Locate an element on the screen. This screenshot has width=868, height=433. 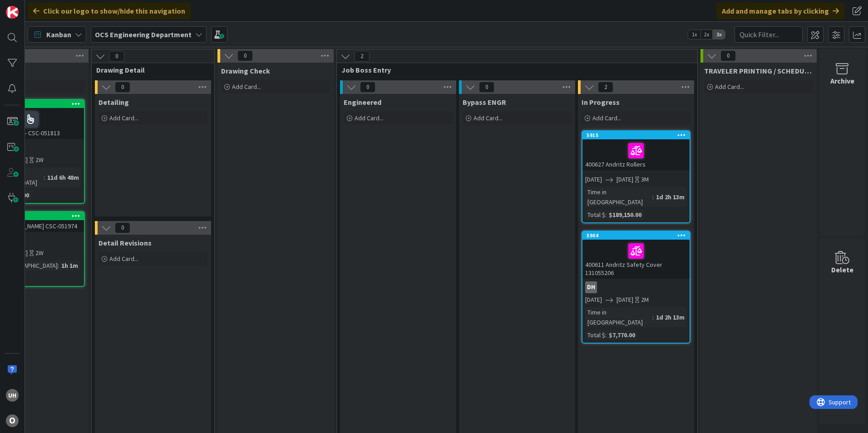
span: Drawing Detail is located at coordinates (149, 70).